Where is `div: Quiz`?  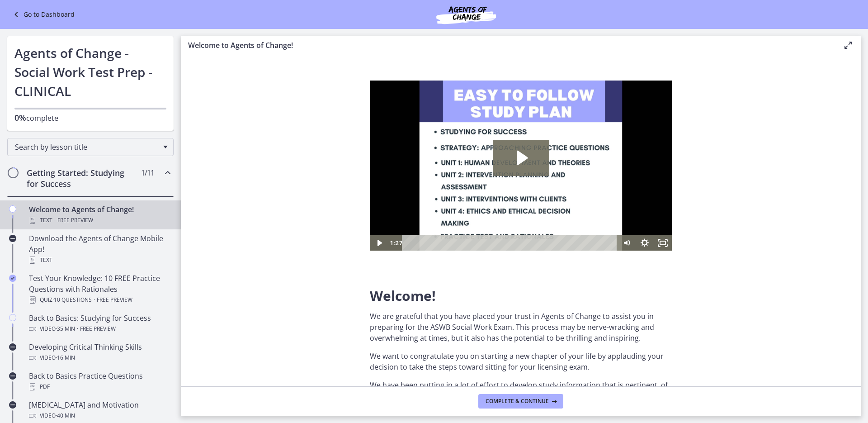
div: Quiz is located at coordinates (99, 300).